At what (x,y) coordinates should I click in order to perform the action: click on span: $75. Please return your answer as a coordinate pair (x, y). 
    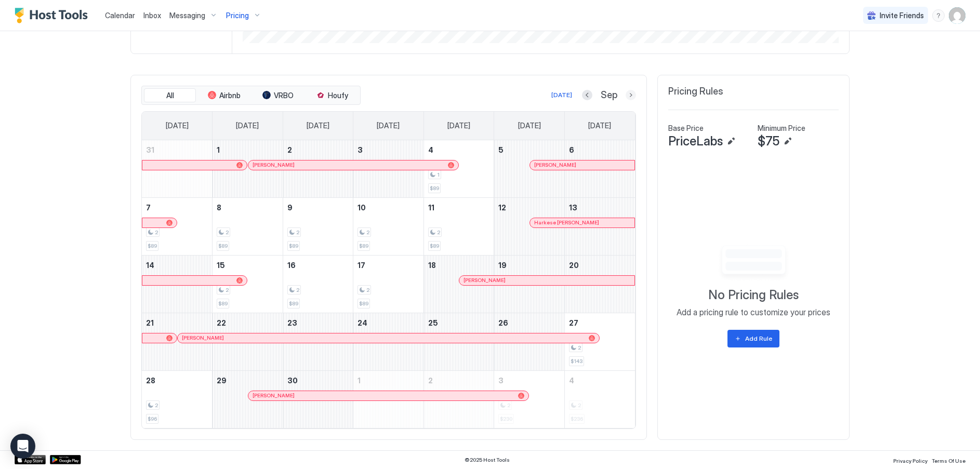
    Looking at the image, I should click on (768, 141).